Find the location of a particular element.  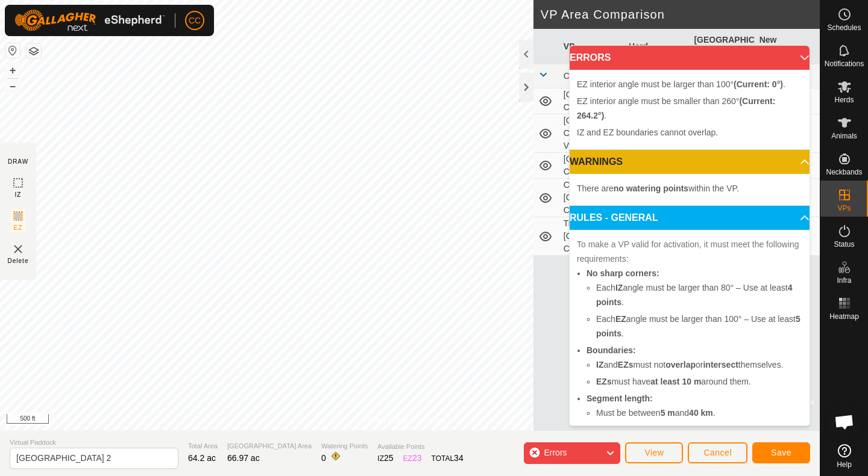

span: ERRORS is located at coordinates (590, 58).